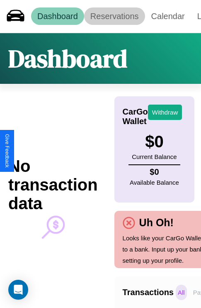 This screenshot has height=308, width=201. What do you see at coordinates (115, 16) in the screenshot?
I see `a: Reservations` at bounding box center [115, 16].